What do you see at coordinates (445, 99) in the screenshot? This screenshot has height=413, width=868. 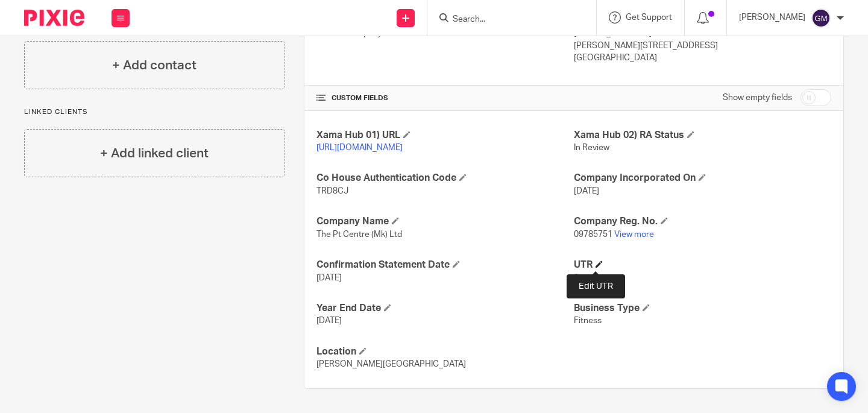 I see `h4: CUSTOM FIELDS` at bounding box center [445, 99].